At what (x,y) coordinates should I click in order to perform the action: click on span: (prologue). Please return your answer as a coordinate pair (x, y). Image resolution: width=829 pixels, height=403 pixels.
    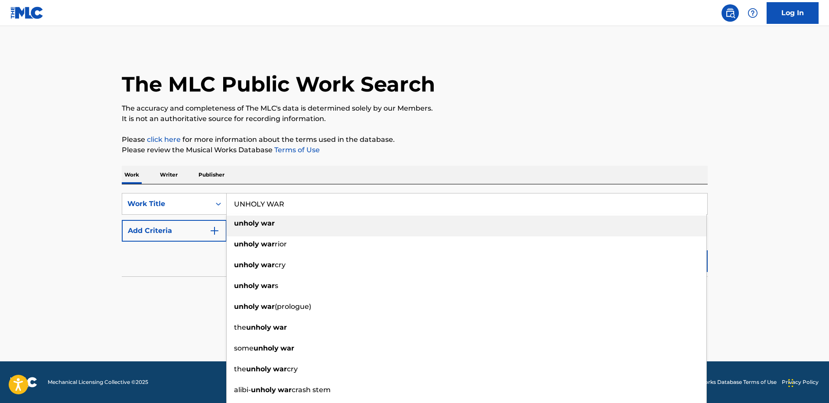
    Looking at the image, I should click on (293, 306).